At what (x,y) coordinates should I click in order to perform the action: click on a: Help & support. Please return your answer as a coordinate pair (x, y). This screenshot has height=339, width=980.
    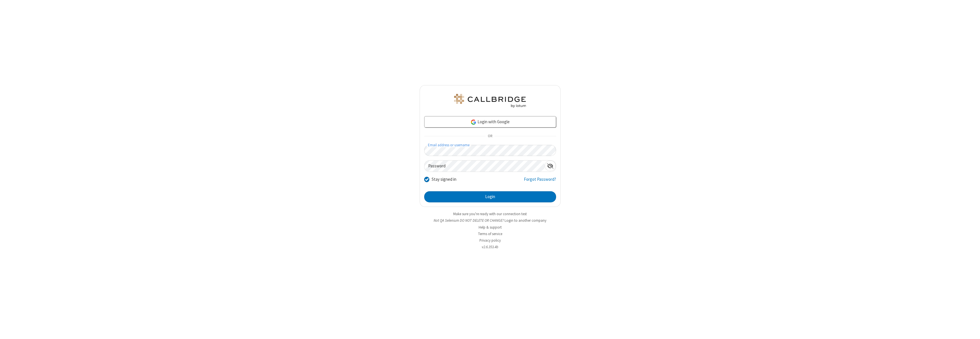
    Looking at the image, I should click on (490, 227).